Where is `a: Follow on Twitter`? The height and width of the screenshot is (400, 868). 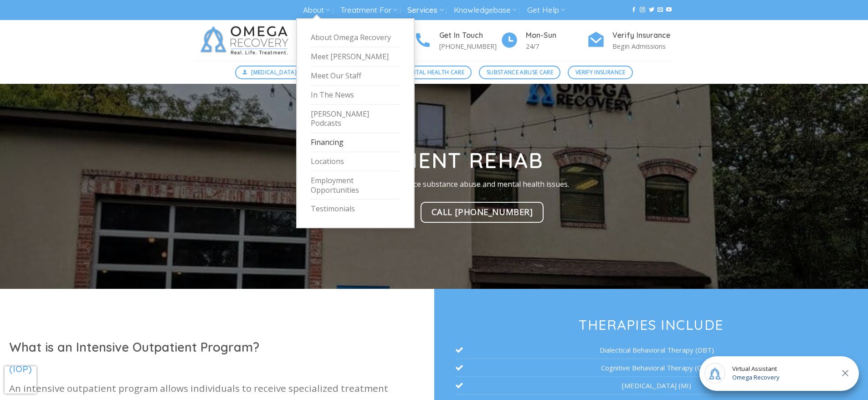
a: Follow on Twitter is located at coordinates (652, 10).